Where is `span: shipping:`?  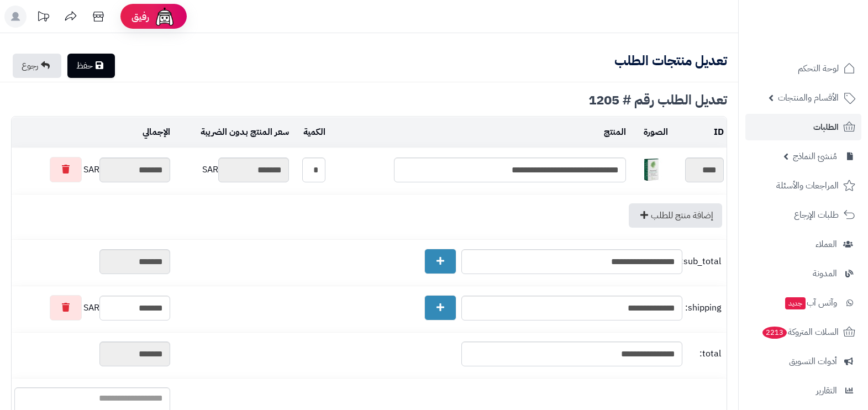 span: shipping: is located at coordinates (703, 308).